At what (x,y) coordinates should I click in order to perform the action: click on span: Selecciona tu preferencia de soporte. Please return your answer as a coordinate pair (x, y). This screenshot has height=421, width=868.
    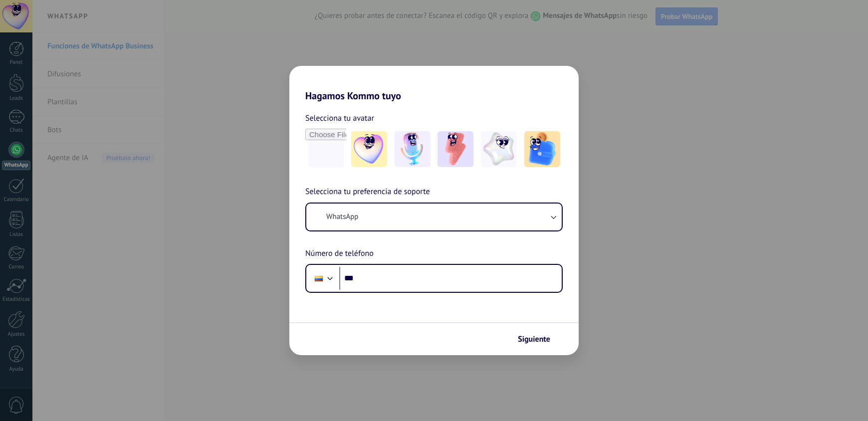
    Looking at the image, I should click on (368, 192).